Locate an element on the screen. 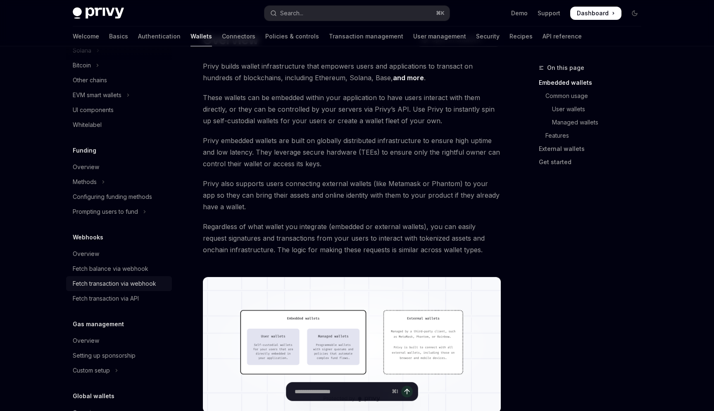 Image resolution: width=714 pixels, height=411 pixels. a: Wallets is located at coordinates (201, 36).